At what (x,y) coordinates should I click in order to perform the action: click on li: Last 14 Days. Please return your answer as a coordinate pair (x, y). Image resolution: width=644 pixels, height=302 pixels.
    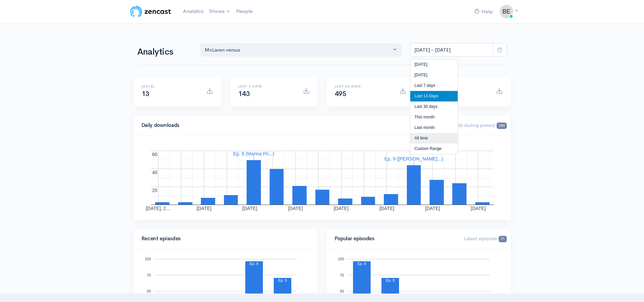
    Looking at the image, I should click on (434, 96).